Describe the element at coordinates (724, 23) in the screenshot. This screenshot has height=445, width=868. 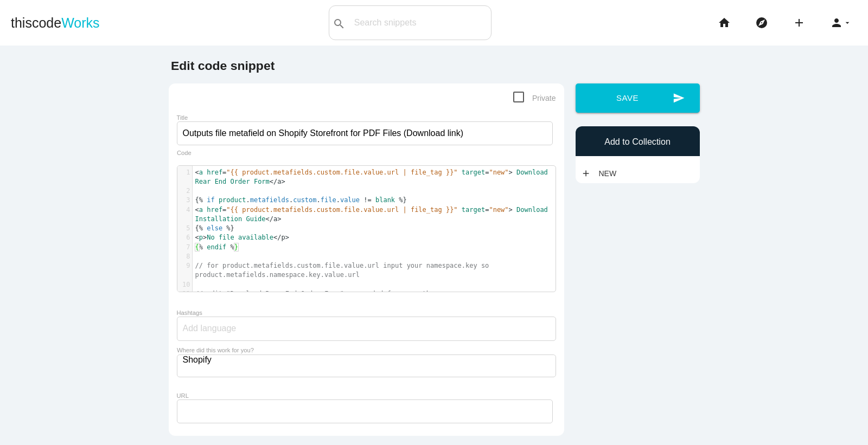
I see `i: home` at that location.